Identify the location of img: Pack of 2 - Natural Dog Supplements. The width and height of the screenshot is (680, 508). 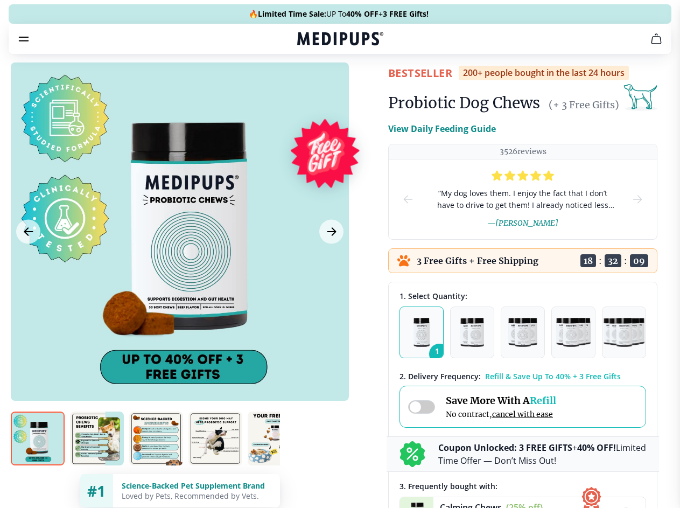
(472, 332).